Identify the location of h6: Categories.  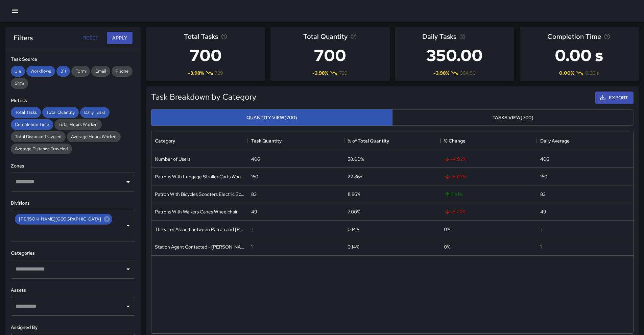
(73, 253).